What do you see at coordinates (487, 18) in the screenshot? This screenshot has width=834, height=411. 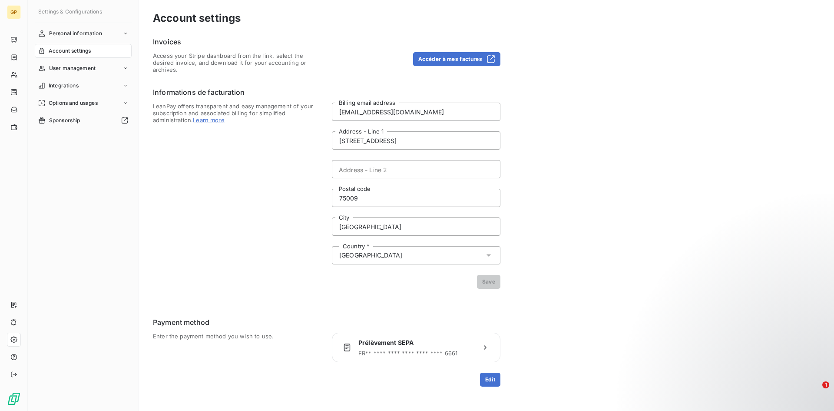 I see `h3: Account settings` at bounding box center [487, 18].